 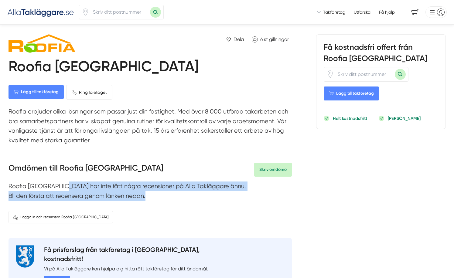 I want to click on span: st gillningar, so click(x=277, y=39).